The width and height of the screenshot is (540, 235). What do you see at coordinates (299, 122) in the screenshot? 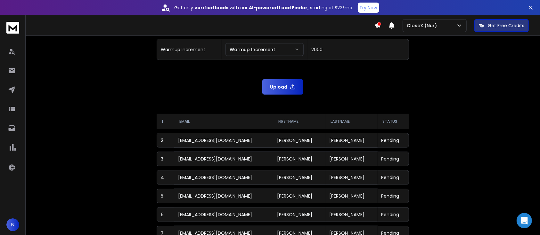
I see `th: FirstName` at bounding box center [299, 122].